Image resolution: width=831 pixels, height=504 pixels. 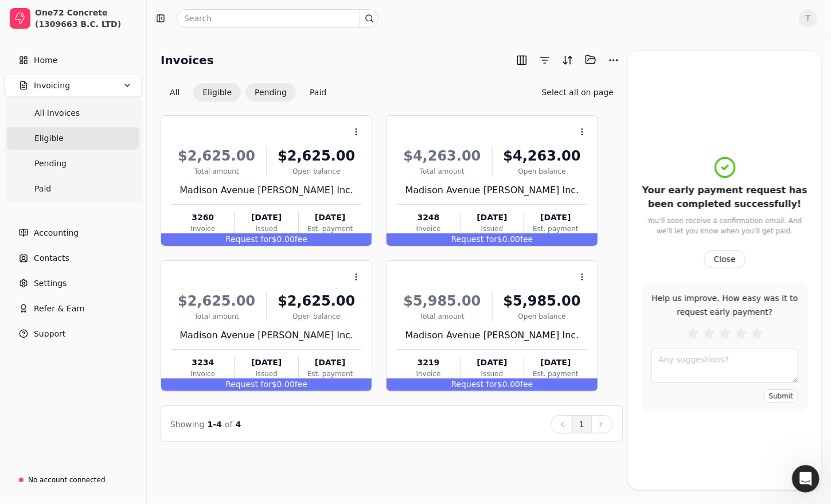 I want to click on span: Eligible, so click(x=49, y=138).